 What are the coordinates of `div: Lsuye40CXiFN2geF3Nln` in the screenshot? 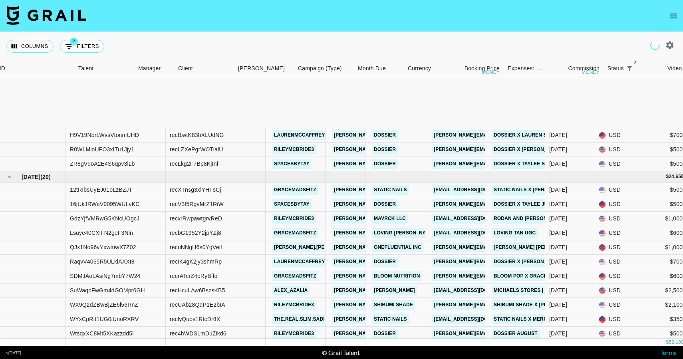 It's located at (102, 233).